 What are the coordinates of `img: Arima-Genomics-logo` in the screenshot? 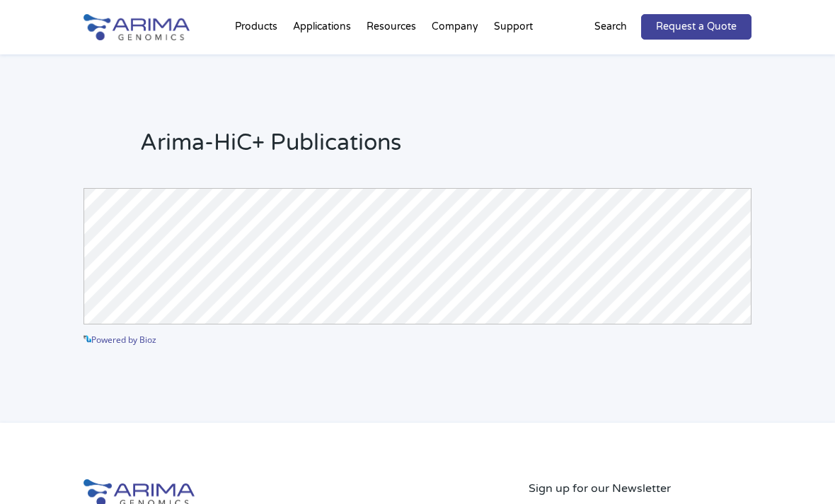 It's located at (137, 27).